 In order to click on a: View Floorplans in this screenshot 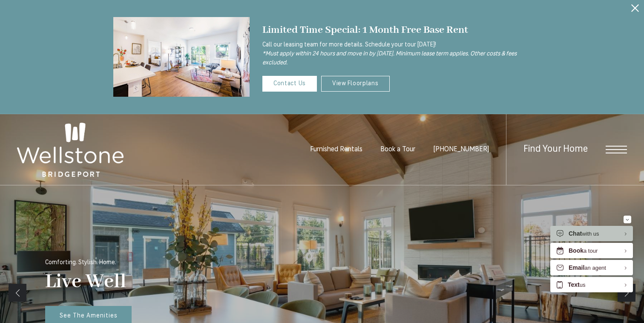, I will do `click(355, 84)`.